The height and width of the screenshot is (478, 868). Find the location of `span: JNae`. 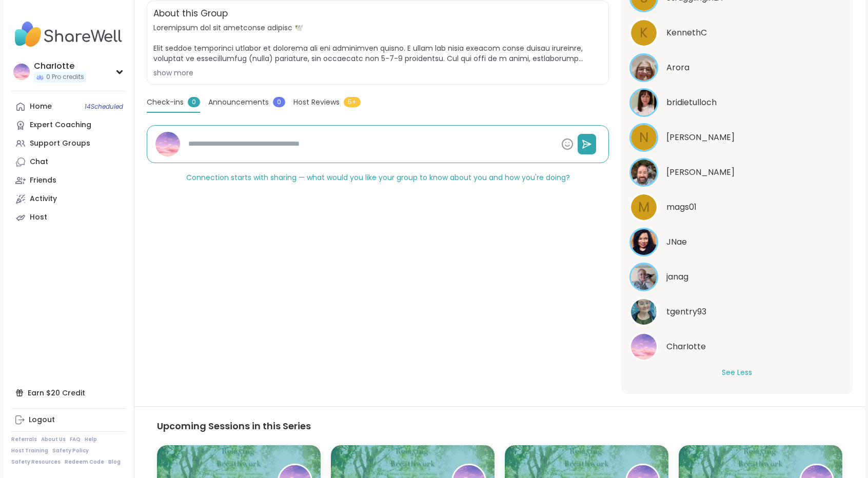

span: JNae is located at coordinates (676, 242).